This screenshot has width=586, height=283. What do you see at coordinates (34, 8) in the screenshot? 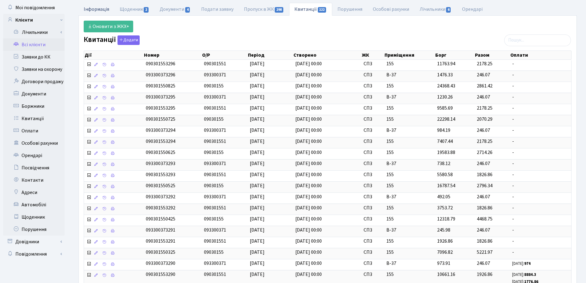
I see `a: Мої повідомлення` at bounding box center [34, 8].